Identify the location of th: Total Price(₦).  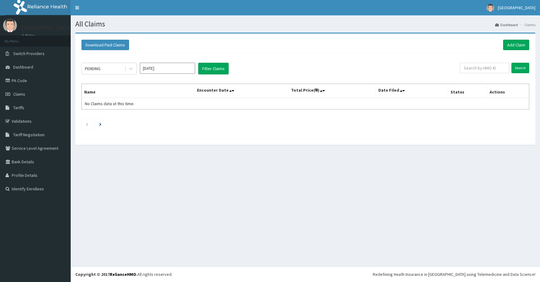
(332, 91).